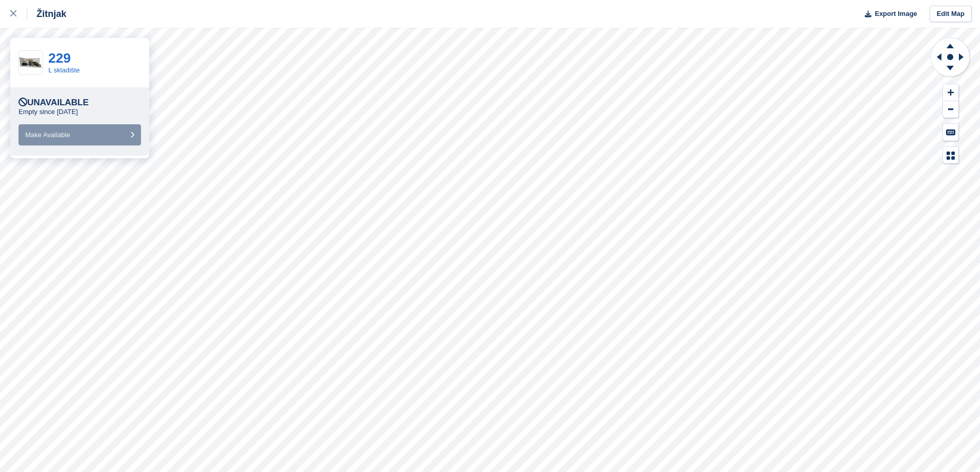 The image size is (980, 472). Describe the element at coordinates (59, 58) in the screenshot. I see `a: 229` at that location.